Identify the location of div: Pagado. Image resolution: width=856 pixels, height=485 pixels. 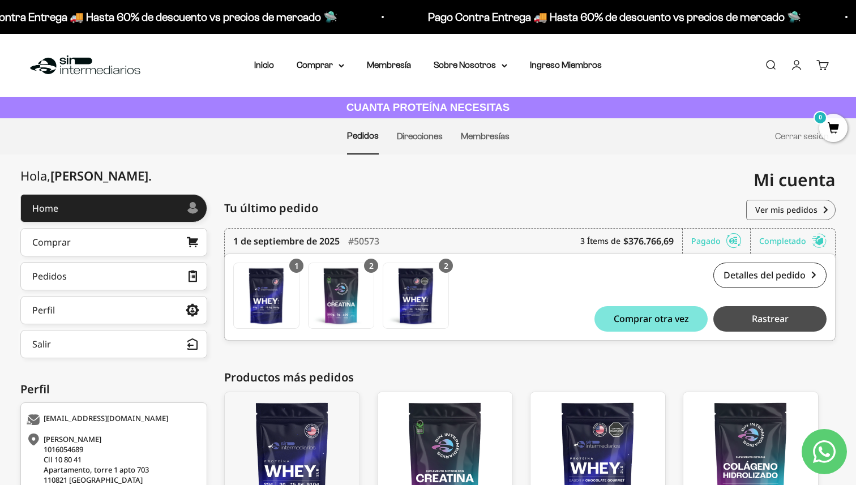
(720, 241).